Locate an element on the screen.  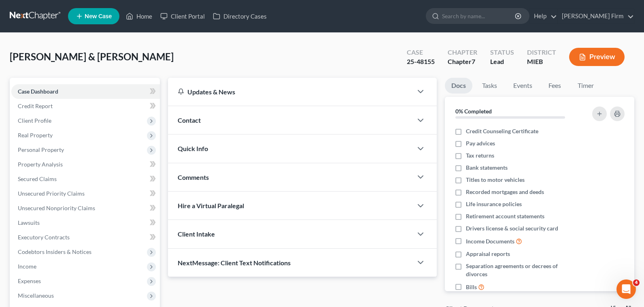
div: Lead is located at coordinates (502, 62).